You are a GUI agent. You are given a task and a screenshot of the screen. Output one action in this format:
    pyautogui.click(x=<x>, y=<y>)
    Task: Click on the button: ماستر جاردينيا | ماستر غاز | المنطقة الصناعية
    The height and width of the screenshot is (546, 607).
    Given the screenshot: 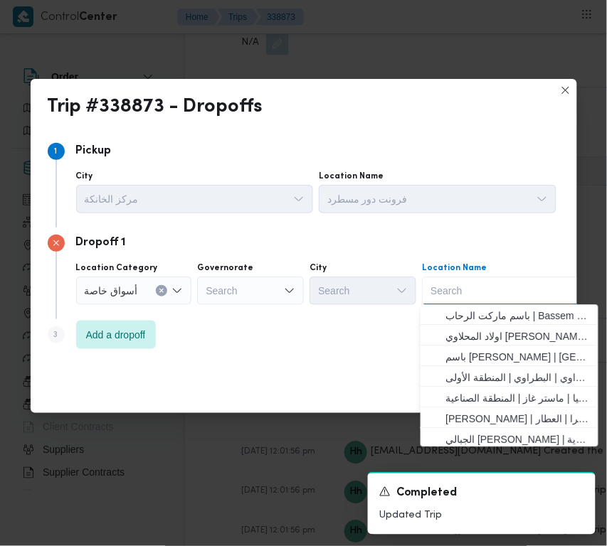 What is the action you would take?
    pyautogui.click(x=509, y=397)
    